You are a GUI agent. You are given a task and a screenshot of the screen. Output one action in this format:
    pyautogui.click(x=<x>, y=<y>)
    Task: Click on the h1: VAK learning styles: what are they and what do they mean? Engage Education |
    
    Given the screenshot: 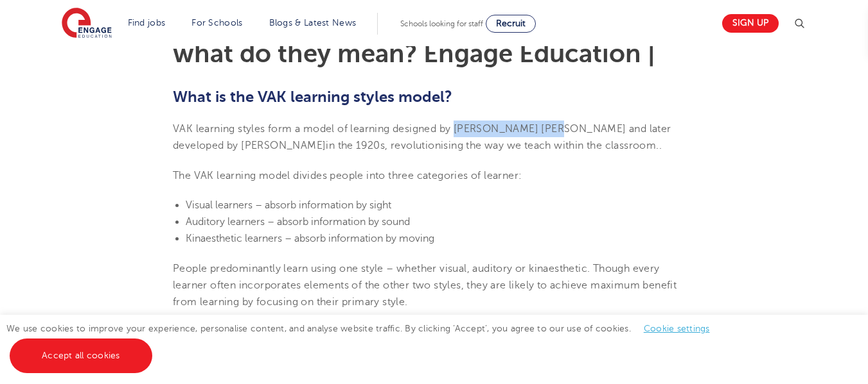 What is the action you would take?
    pyautogui.click(x=434, y=41)
    